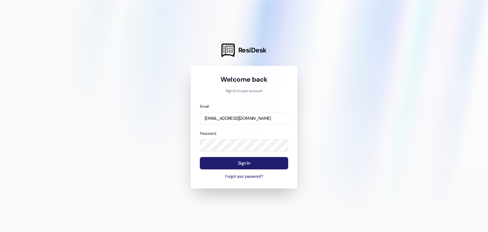 This screenshot has width=488, height=232. I want to click on span: ResiDesk, so click(252, 50).